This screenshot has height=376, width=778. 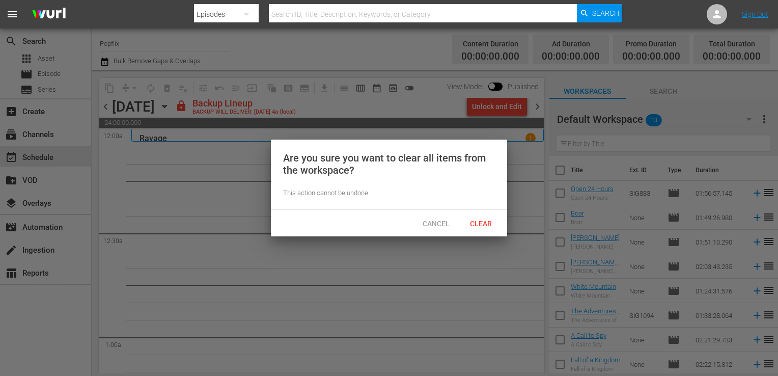 I want to click on div: Are you sure you want to clear all items from the workspace?, so click(x=389, y=164).